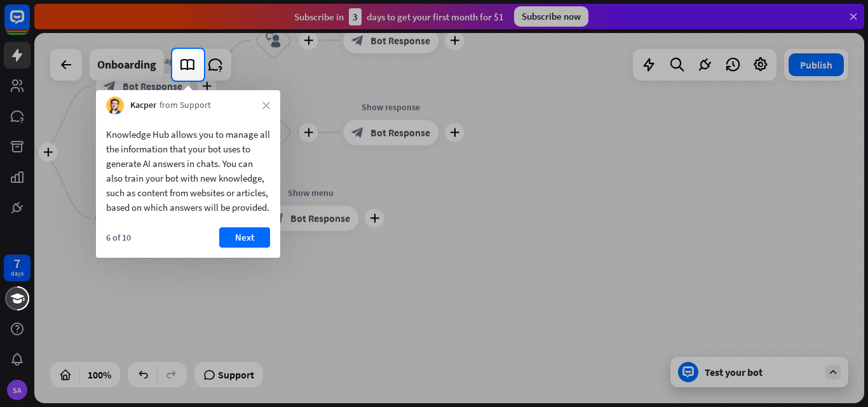  I want to click on div: 6 of 10, so click(118, 237).